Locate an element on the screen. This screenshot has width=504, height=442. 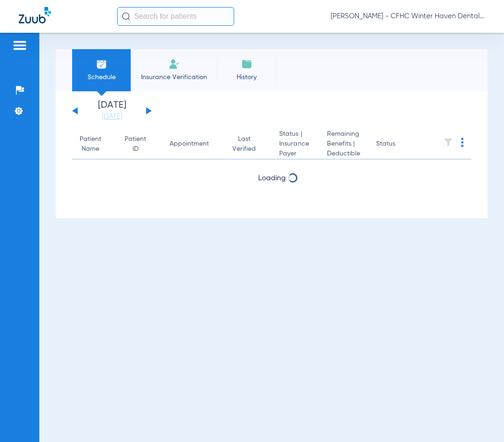
th: Status | is located at coordinates (295, 144).